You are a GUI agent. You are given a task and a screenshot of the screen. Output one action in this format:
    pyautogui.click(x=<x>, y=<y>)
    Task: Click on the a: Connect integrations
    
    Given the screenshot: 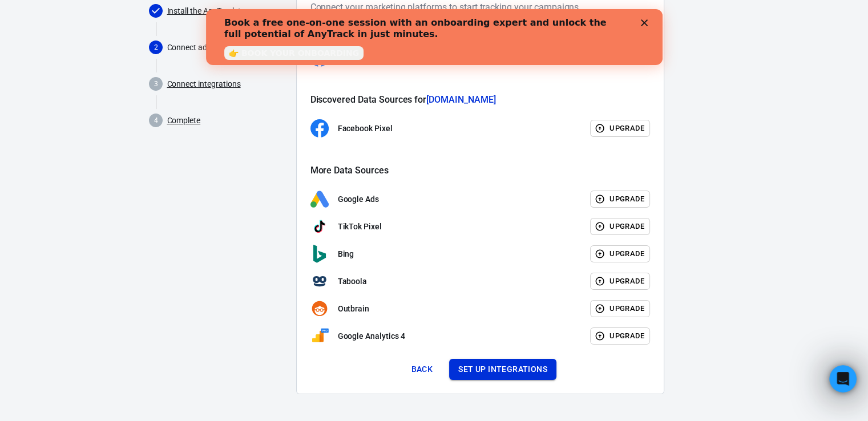 What is the action you would take?
    pyautogui.click(x=204, y=84)
    